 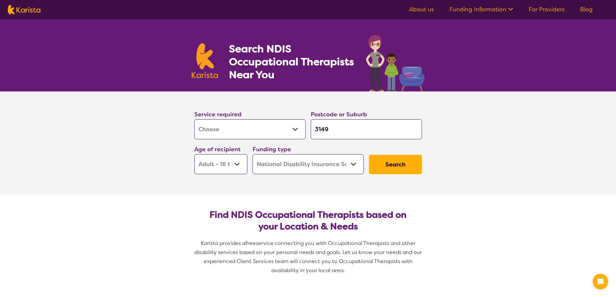 What do you see at coordinates (272, 149) in the screenshot?
I see `label: Funding type` at bounding box center [272, 149].